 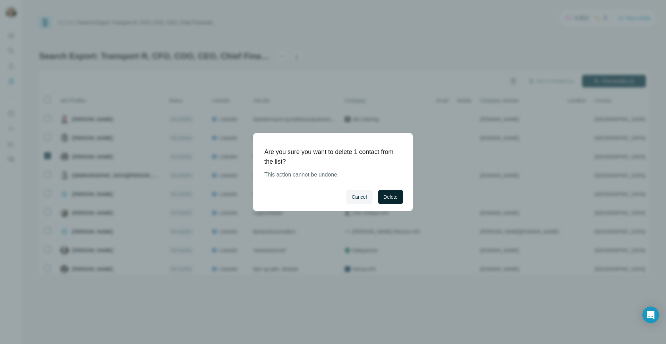 What do you see at coordinates (330, 157) in the screenshot?
I see `h1: Are you sure you want to delete 1 contact from the list?` at bounding box center [330, 157].